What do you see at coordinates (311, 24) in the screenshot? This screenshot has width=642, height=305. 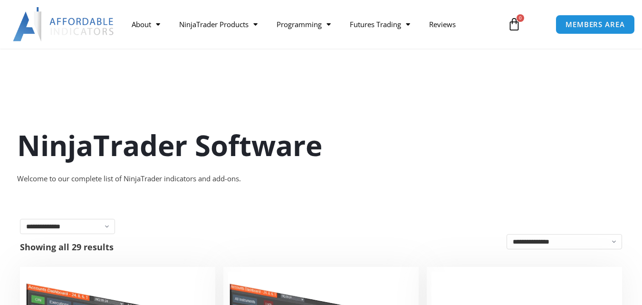 I see `nav: Menu` at bounding box center [311, 24].